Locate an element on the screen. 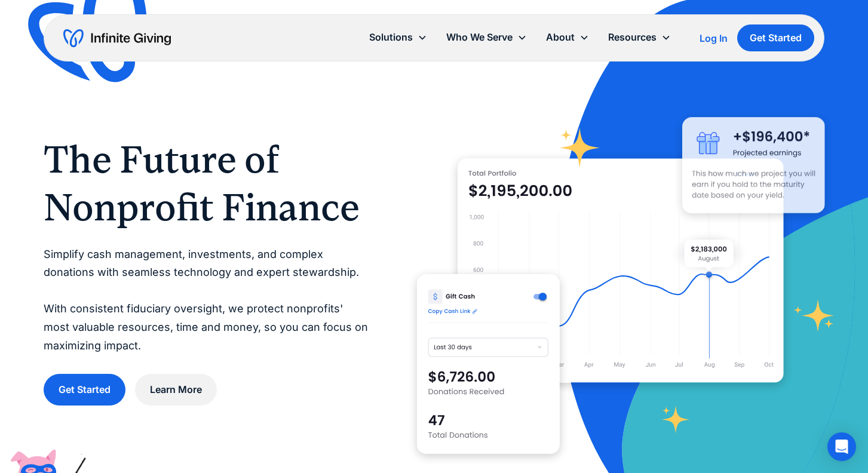 The height and width of the screenshot is (473, 868). a: home is located at coordinates (117, 38).